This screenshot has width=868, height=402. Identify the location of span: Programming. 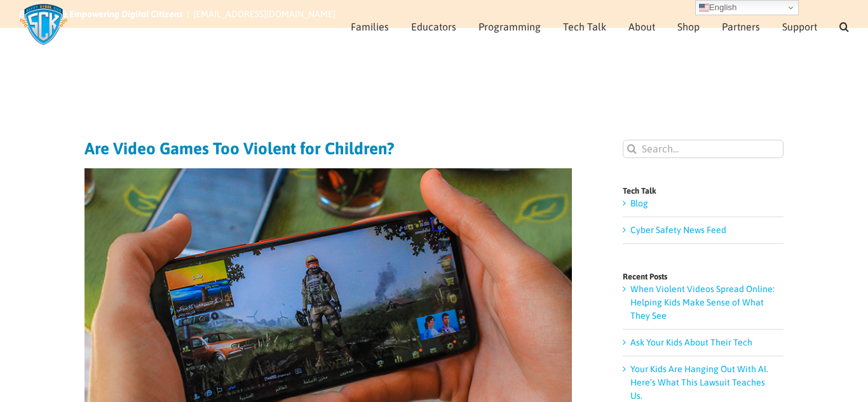
(510, 27).